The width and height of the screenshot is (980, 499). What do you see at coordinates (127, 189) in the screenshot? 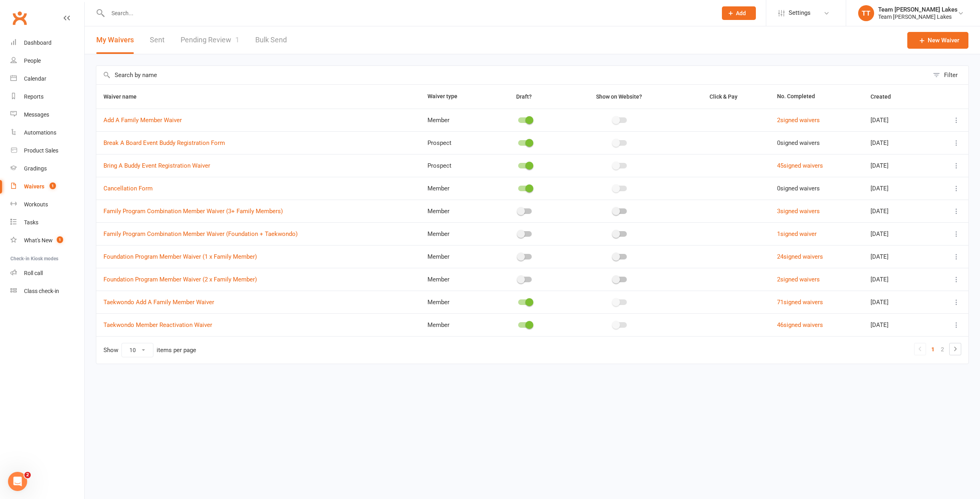
I see `a: Cancellation Form` at bounding box center [127, 189].